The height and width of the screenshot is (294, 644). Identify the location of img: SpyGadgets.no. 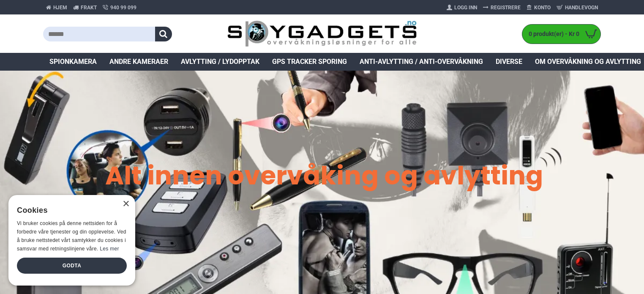
(322, 34).